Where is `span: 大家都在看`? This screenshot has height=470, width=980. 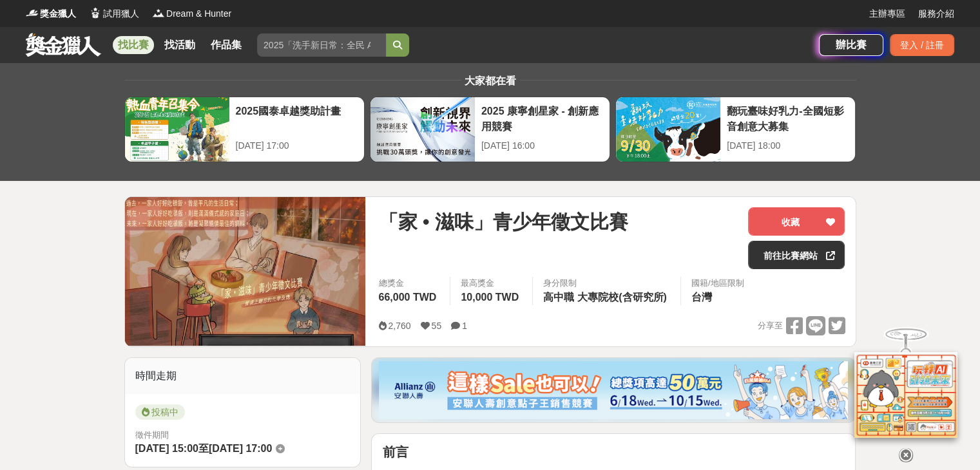 span: 大家都在看 is located at coordinates (491, 80).